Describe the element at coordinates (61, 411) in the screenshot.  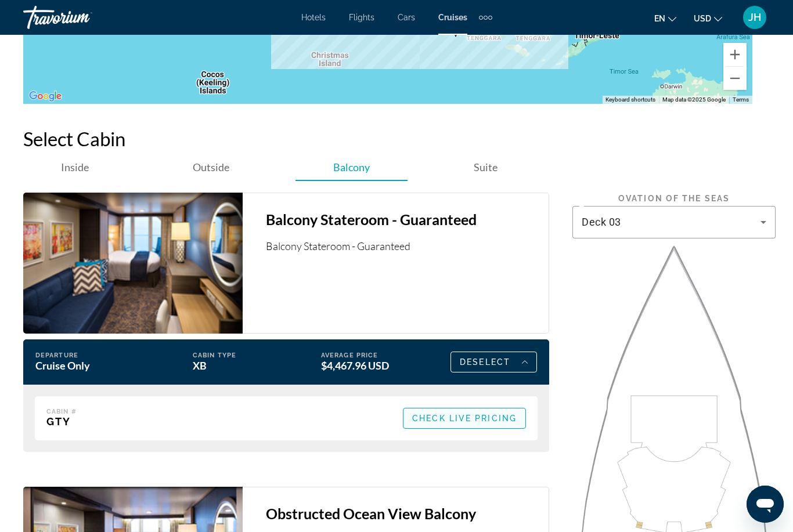
I see `div: Cabin #` at that location.